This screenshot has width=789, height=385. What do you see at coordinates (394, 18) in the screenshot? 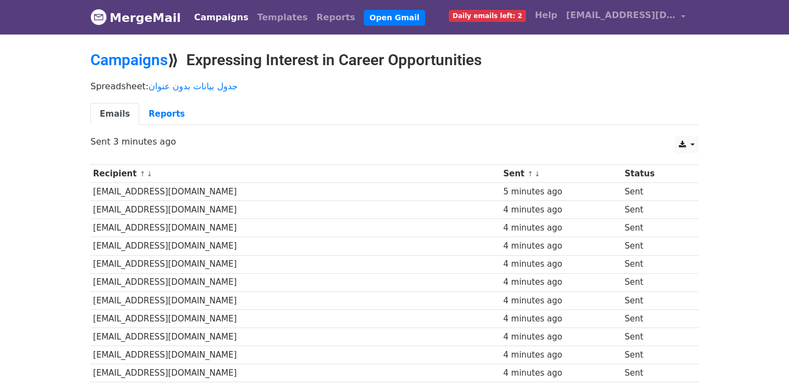
I see `a: Open Gmail` at bounding box center [394, 18].